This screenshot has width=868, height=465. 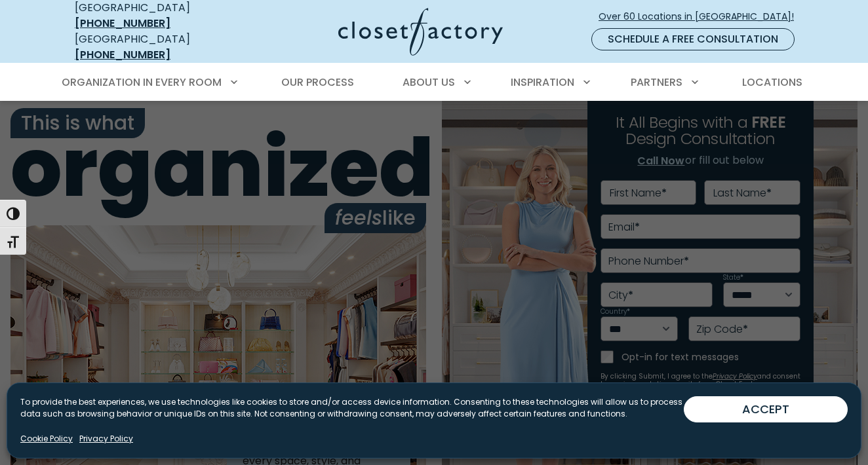 I want to click on button: ACCEPT, so click(x=765, y=409).